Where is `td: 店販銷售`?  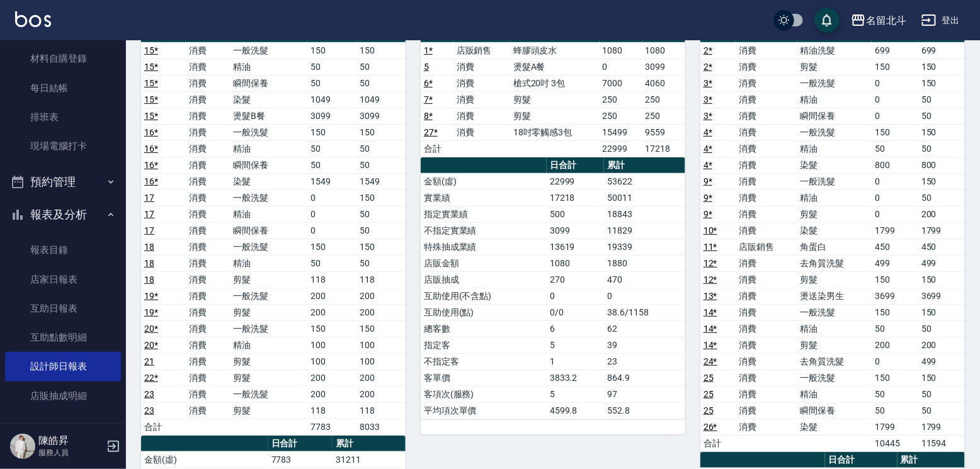
td: 店販銷售 is located at coordinates (766, 247).